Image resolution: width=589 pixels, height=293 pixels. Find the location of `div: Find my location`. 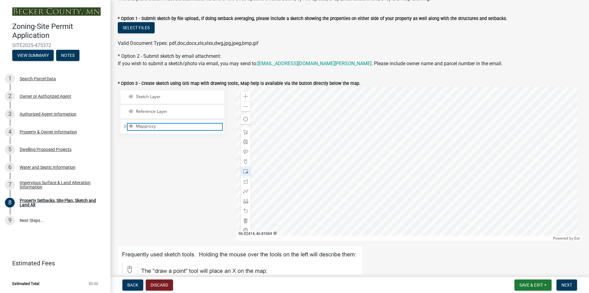

div: Find my location is located at coordinates (246, 119).